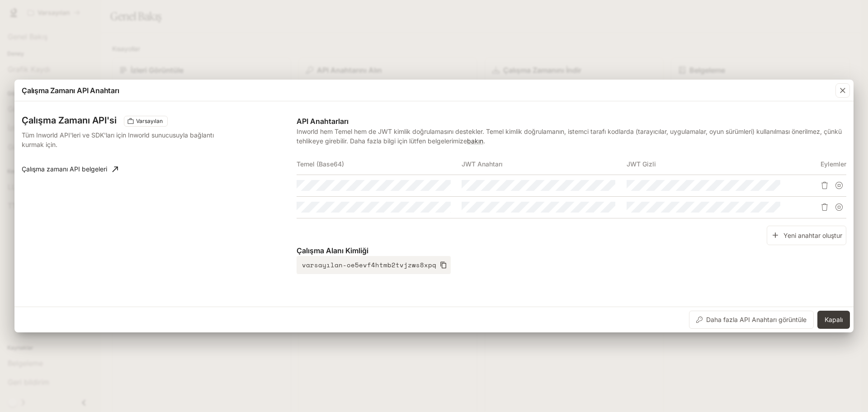  I want to click on font: JWT Gizli, so click(641, 164).